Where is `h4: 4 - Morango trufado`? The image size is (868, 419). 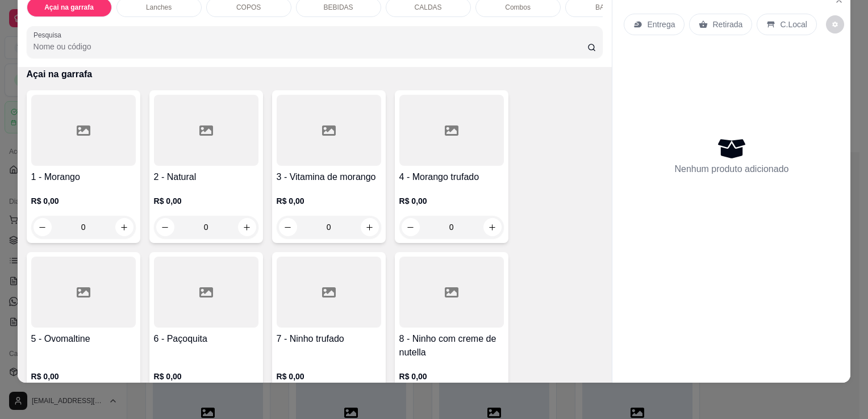 h4: 4 - Morango trufado is located at coordinates (451, 177).